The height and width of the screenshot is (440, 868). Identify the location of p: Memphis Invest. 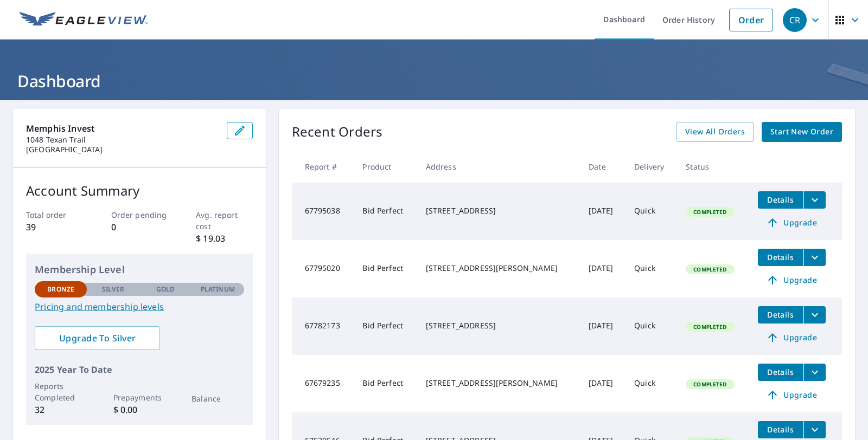
(122, 128).